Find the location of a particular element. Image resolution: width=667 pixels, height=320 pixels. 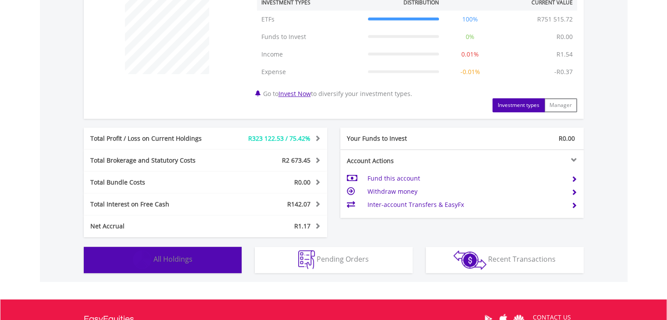

button: Investment types is located at coordinates (519, 105).